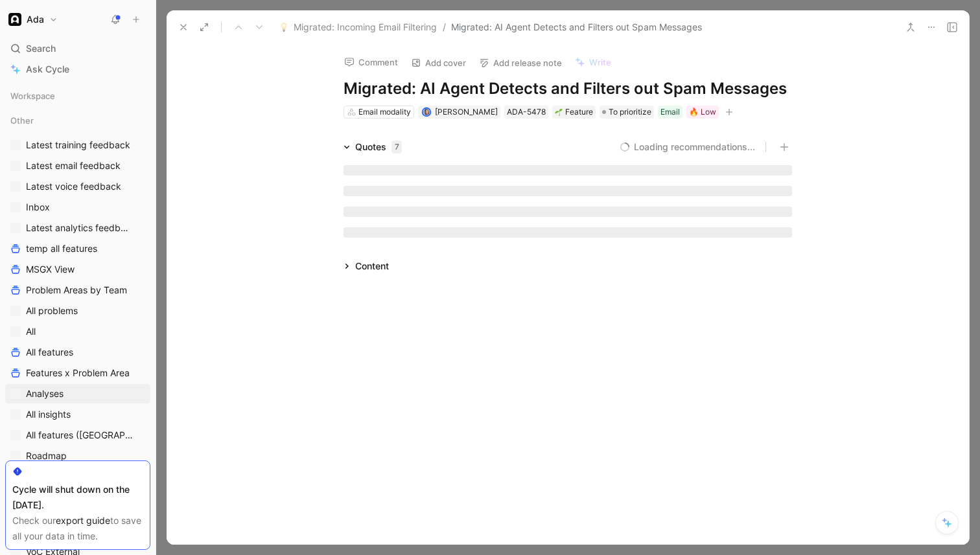  What do you see at coordinates (357, 28) in the screenshot?
I see `button: 💡Migrated: Incoming Email Filtering` at bounding box center [357, 28].